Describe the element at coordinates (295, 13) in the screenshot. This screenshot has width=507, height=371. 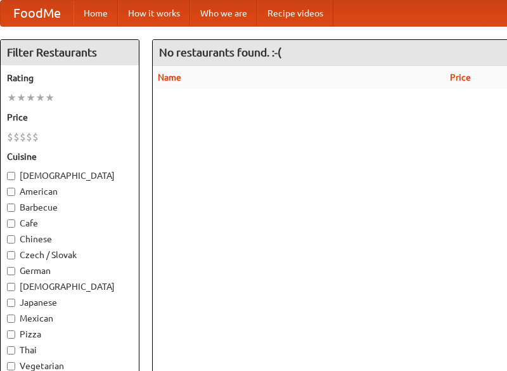
I see `a: Recipe videos` at that location.